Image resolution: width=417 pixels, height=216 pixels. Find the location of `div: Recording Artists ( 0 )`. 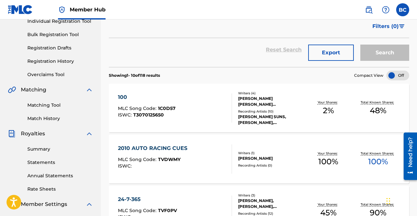

div: Recording Artists ( 0 ) is located at coordinates (271, 166).